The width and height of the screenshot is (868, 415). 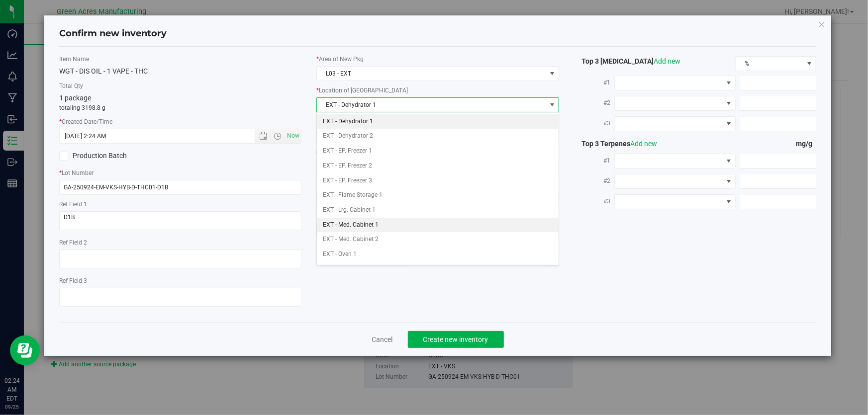 What do you see at coordinates (180, 242) in the screenshot?
I see `label: Ref Field 2` at bounding box center [180, 242].